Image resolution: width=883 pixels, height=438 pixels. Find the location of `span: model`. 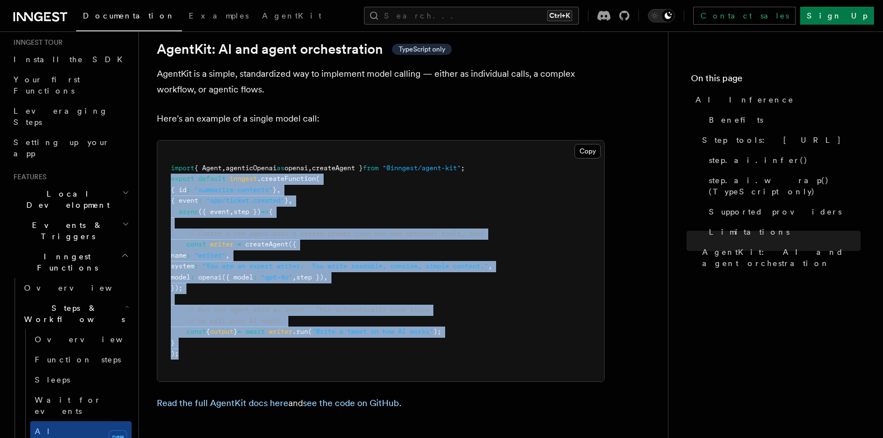

span: model is located at coordinates (180, 277).